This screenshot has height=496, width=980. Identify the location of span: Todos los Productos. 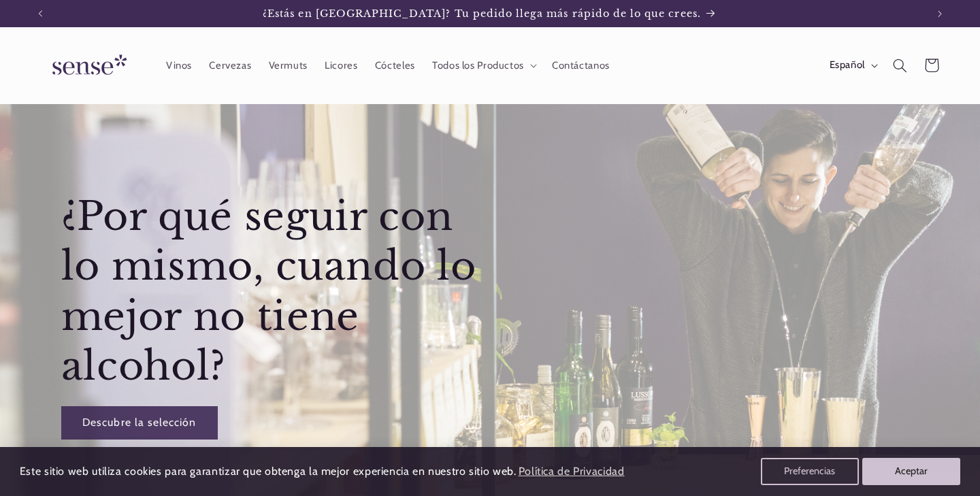
(478, 65).